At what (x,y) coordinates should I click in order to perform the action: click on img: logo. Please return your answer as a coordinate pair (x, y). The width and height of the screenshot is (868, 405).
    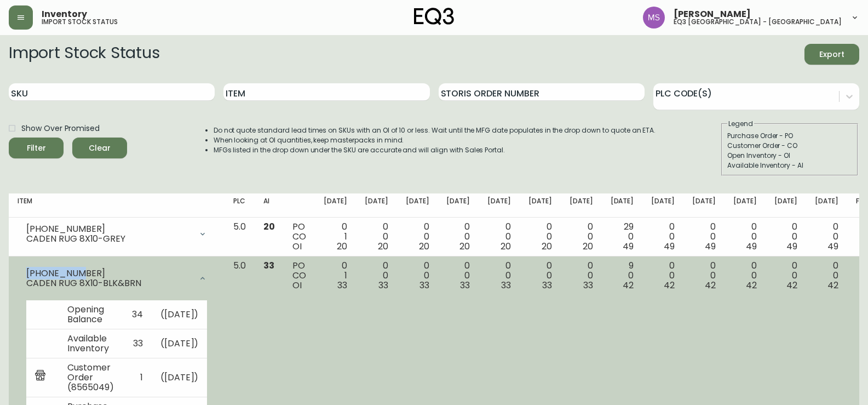
    Looking at the image, I should click on (435, 16).